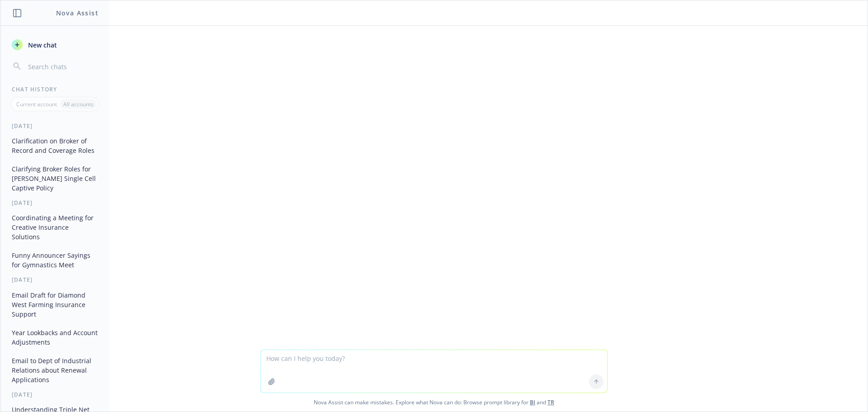 The image size is (868, 412). I want to click on button: New chat, so click(55, 45).